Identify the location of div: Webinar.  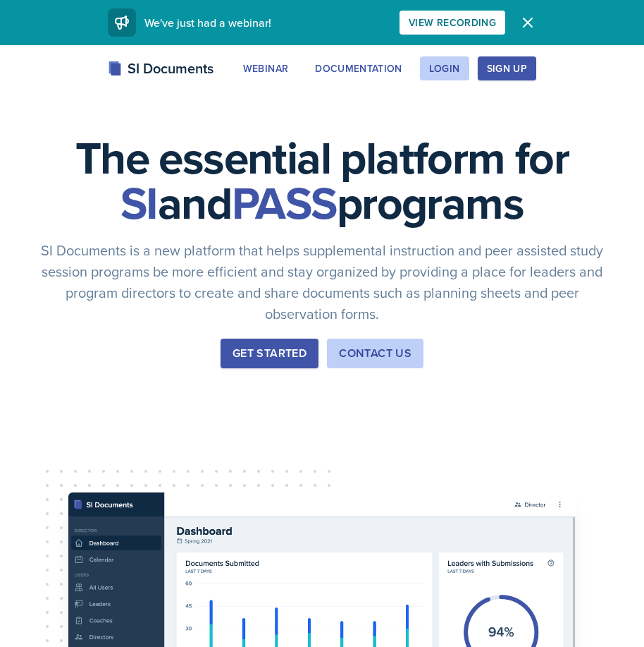
(265, 68).